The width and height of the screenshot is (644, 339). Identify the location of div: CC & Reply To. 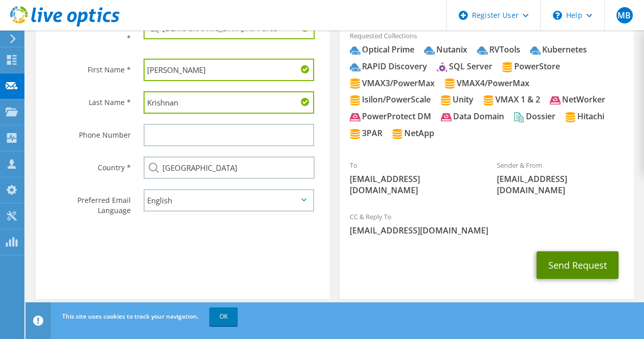
(486, 223).